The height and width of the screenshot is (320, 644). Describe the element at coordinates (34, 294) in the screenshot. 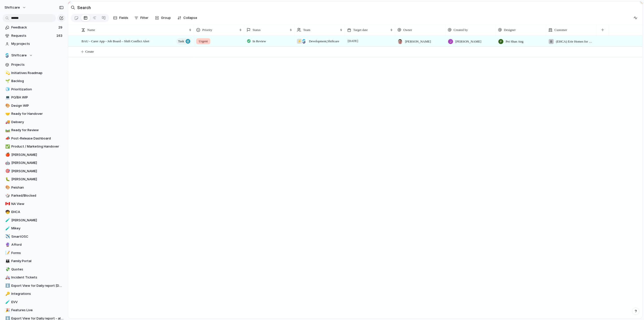

I see `div: 🔑Integrations` at that location.